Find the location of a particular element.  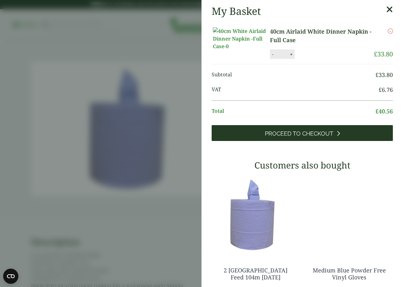

h2: My Basket is located at coordinates (236, 11).